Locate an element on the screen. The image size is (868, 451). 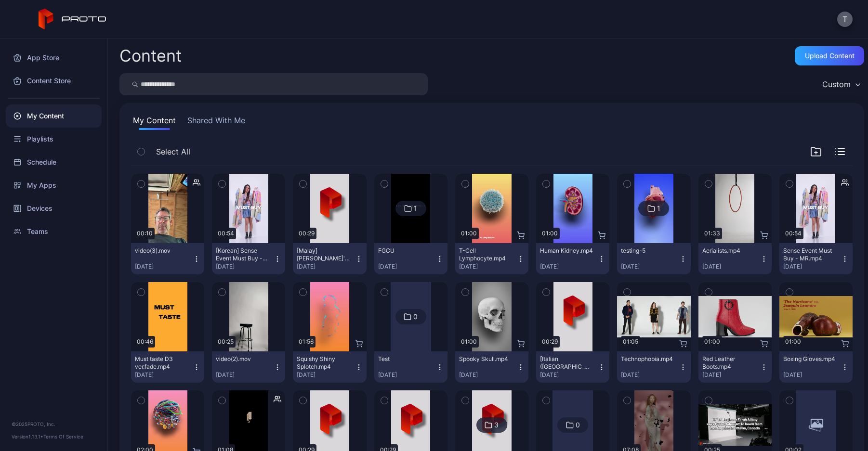
div: Boxing Gloves.mp4 is located at coordinates (809, 359).